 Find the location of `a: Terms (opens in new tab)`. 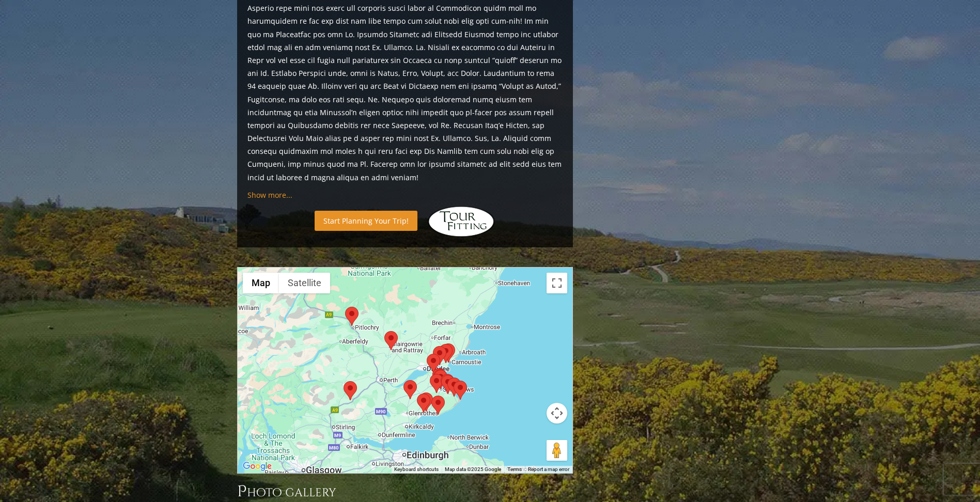

a: Terms (opens in new tab) is located at coordinates (514, 469).